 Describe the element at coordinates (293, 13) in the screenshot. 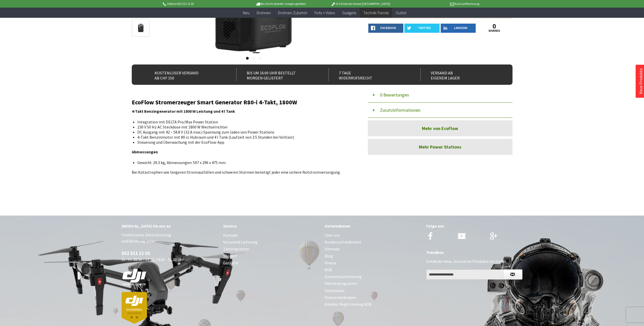

I see `a: Drohnen Zubehör` at that location.